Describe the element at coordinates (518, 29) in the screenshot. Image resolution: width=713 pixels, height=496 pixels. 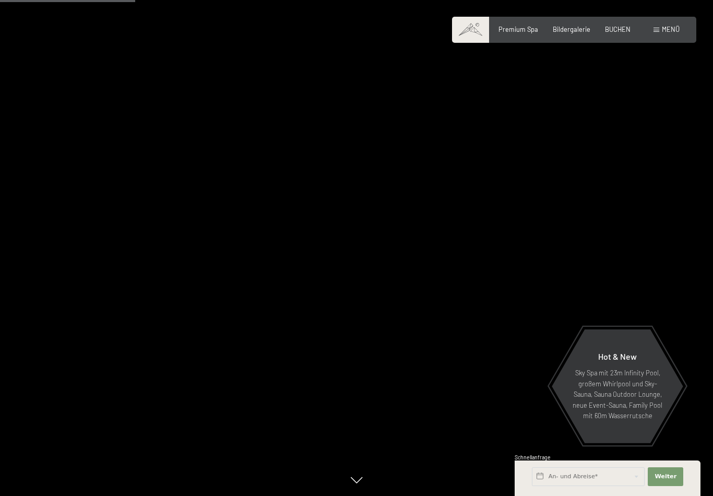
I see `a: Premium Spa` at that location.